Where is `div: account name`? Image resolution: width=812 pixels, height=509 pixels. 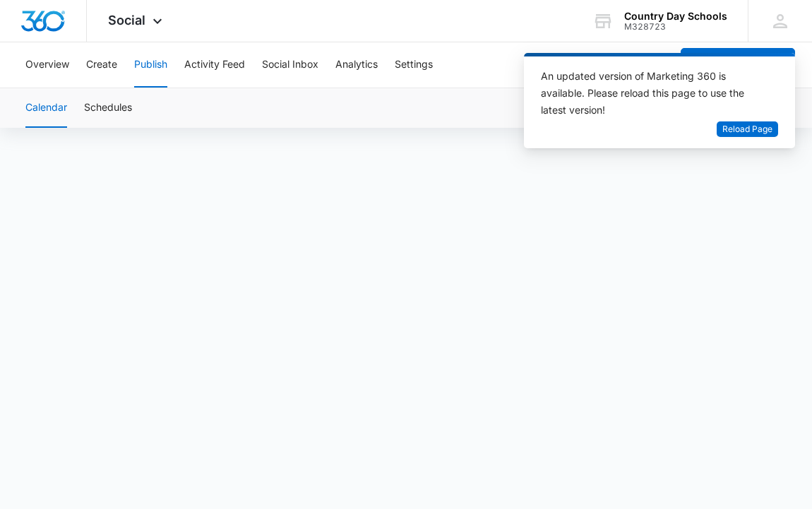 div: account name is located at coordinates (676, 17).